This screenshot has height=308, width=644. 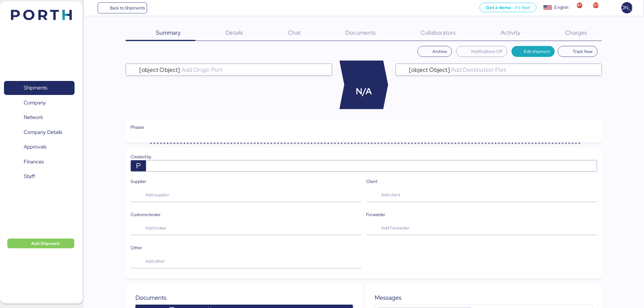 What do you see at coordinates (561, 8) in the screenshot?
I see `div: English` at bounding box center [561, 8].